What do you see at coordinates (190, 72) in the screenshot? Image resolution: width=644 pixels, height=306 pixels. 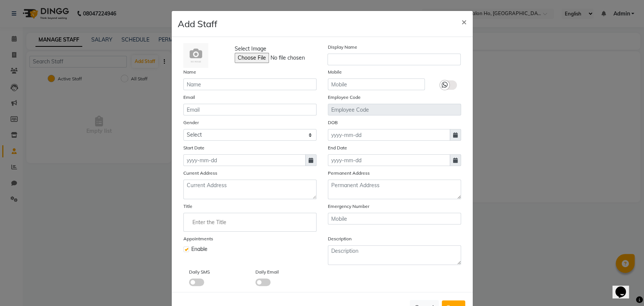 I see `label: Name` at bounding box center [190, 72].